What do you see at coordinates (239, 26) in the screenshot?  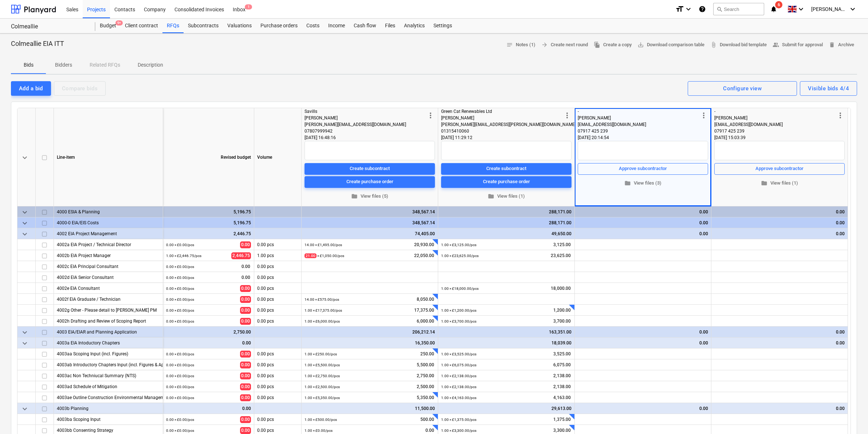 I see `a: Valuations` at bounding box center [239, 26].